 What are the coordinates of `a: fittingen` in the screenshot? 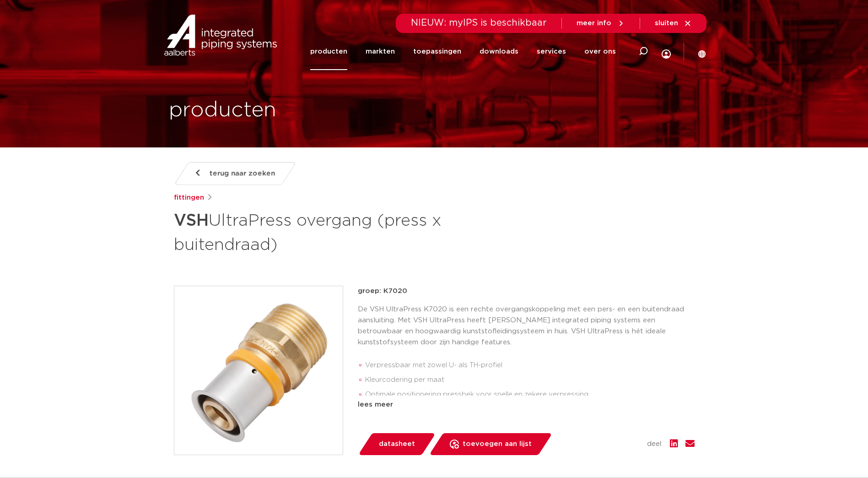 It's located at (189, 198).